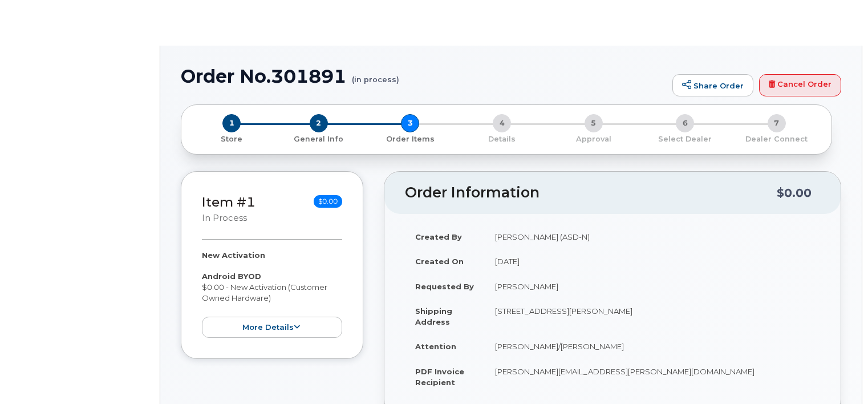 This screenshot has height=404, width=868. Describe the element at coordinates (800, 86) in the screenshot. I see `a: Cancel Order` at that location.